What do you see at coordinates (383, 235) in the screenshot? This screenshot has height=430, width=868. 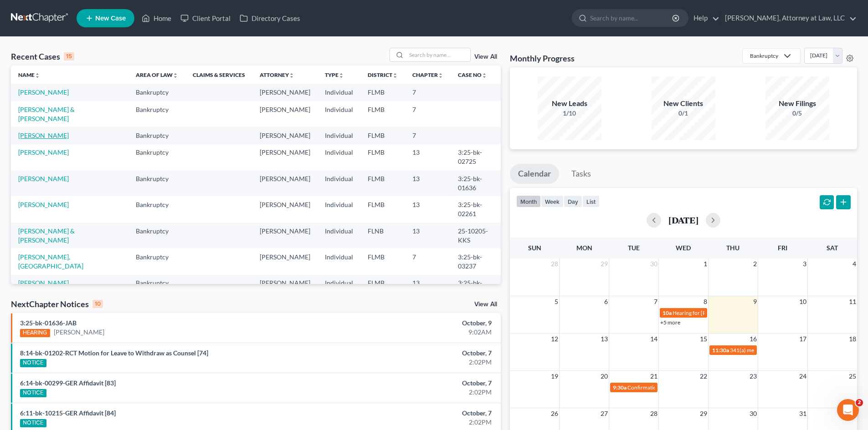 I see `td: FLNB` at bounding box center [383, 235].